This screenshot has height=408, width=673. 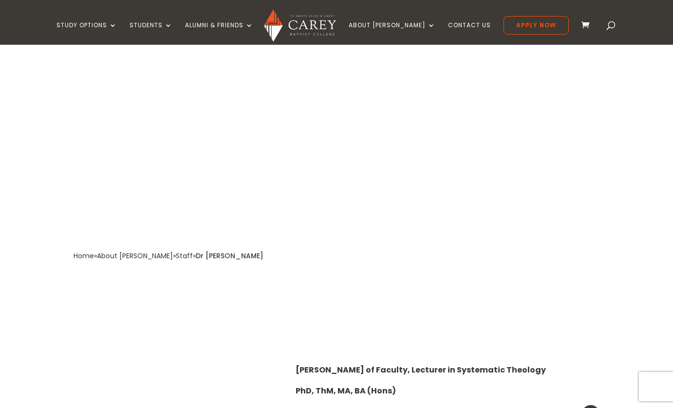 I want to click on a: Students, so click(x=151, y=33).